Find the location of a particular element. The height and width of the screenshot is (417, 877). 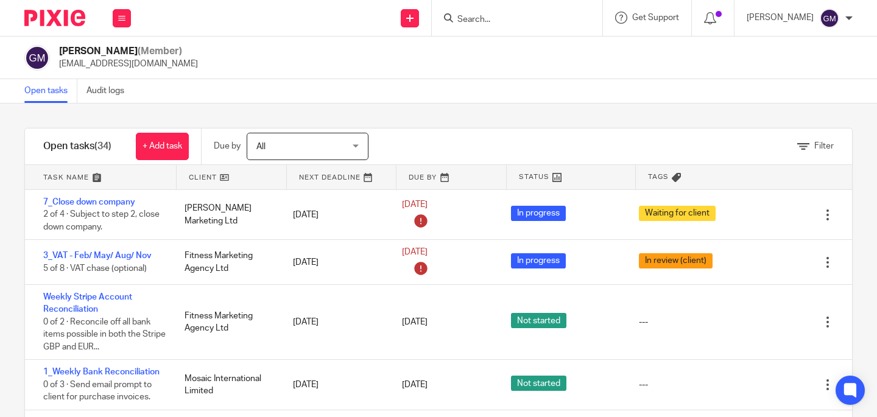

span: Tags is located at coordinates (658, 177).